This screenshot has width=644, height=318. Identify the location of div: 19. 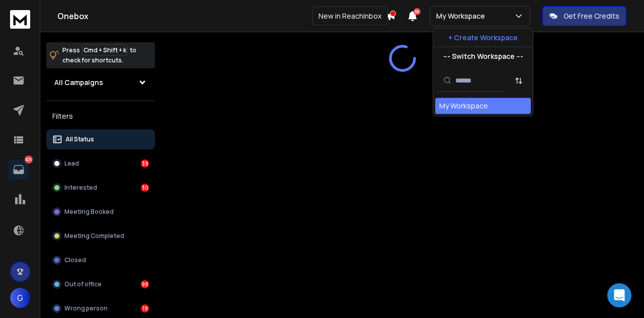
(145, 308).